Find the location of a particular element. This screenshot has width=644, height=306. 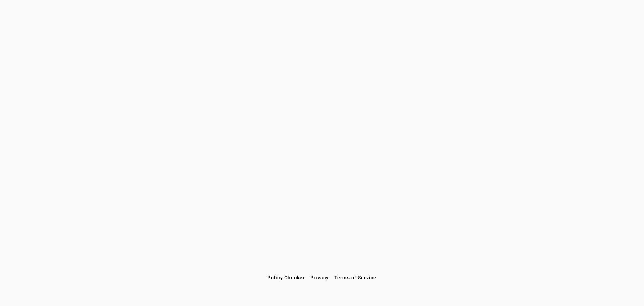

span: Privacy is located at coordinates (320, 278).